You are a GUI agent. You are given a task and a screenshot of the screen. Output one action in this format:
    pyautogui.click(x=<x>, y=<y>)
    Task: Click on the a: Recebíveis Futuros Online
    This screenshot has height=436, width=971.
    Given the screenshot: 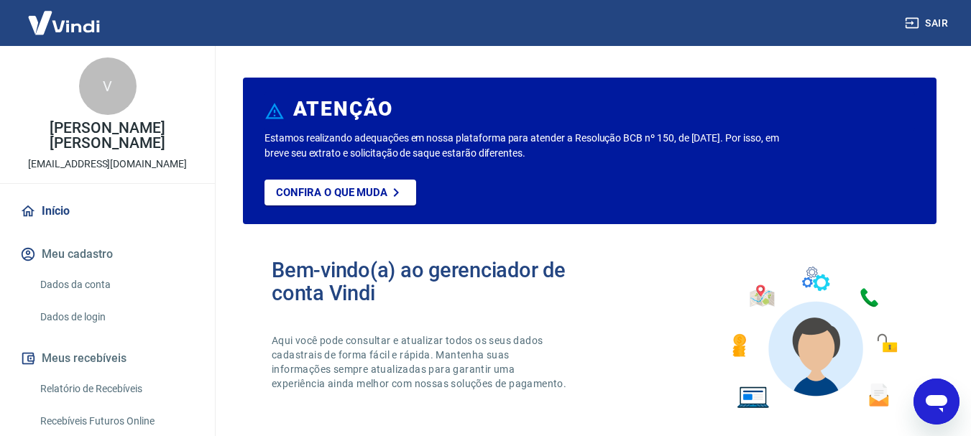 What is the action you would take?
    pyautogui.click(x=116, y=421)
    